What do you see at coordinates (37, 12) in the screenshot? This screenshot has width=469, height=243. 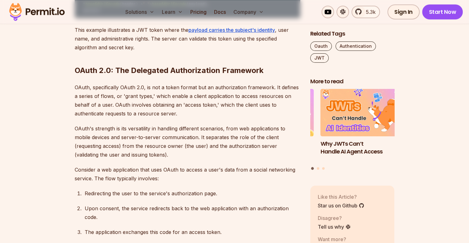 I see `img: Permit logo` at bounding box center [37, 12].